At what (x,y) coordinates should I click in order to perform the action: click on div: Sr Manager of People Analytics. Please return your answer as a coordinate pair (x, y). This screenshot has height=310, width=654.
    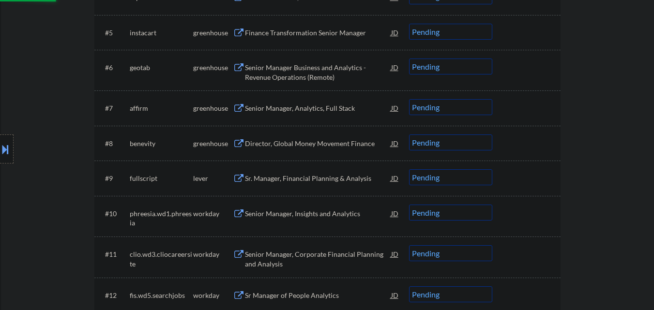
    Looking at the image, I should click on (318, 296).